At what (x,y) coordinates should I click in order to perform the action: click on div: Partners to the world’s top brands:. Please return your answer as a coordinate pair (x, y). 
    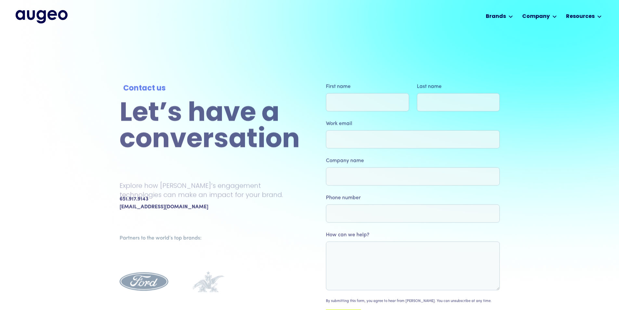
    Looking at the image, I should click on (208, 238).